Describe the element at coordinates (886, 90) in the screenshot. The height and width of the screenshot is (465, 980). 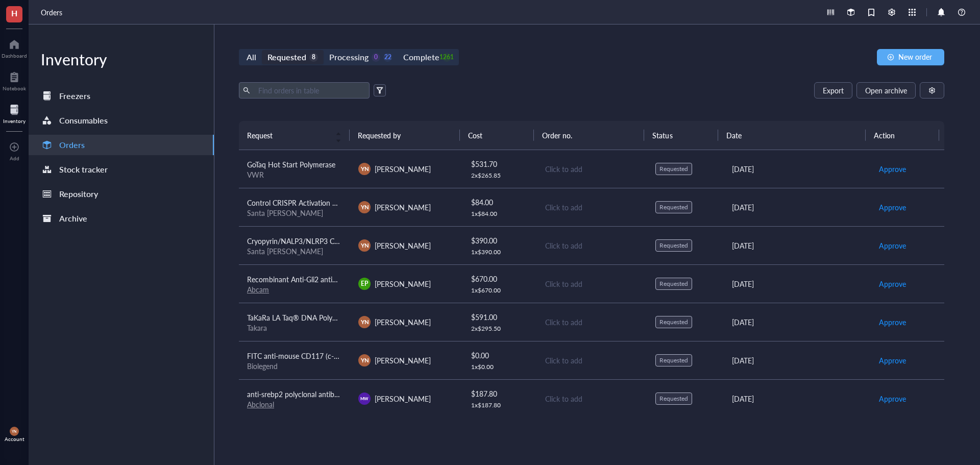
I see `span: Open archive` at that location.